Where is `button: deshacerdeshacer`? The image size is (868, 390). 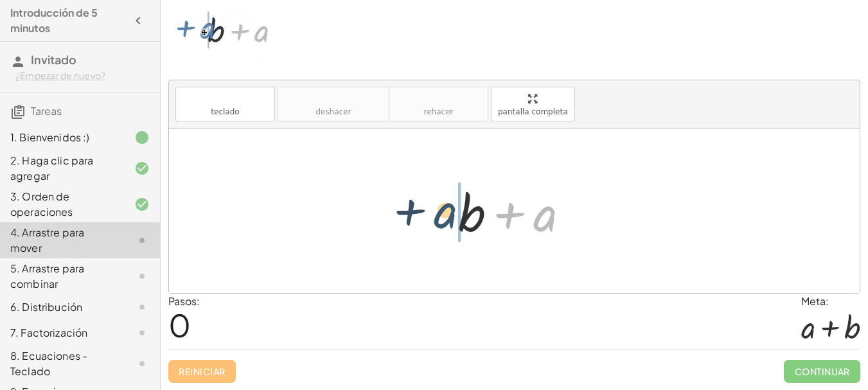 button: deshacerdeshacer is located at coordinates (333, 104).